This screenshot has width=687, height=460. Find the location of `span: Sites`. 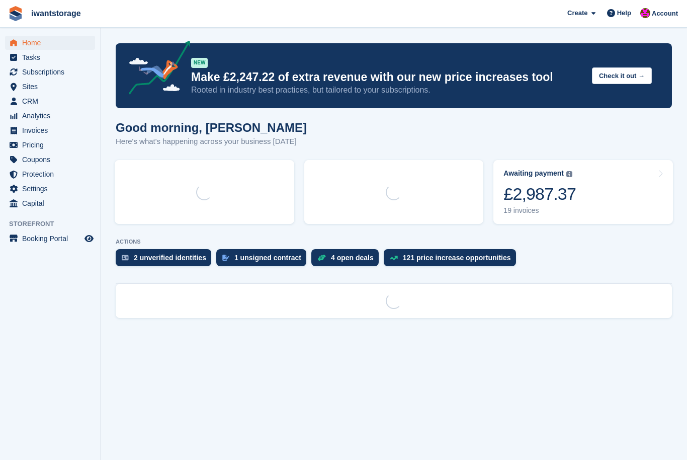

span: Sites is located at coordinates (52, 86).